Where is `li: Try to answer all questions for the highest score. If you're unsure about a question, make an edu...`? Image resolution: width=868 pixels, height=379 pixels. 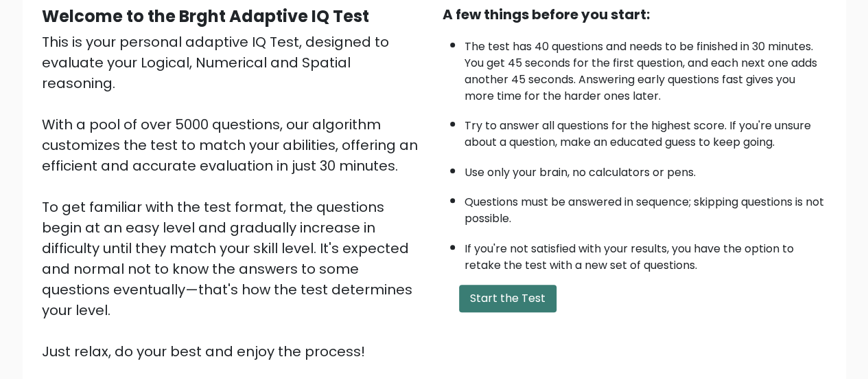 li: Try to answer all questions for the highest score. If you're unsure about a question, make an edu... is located at coordinates (646, 130).